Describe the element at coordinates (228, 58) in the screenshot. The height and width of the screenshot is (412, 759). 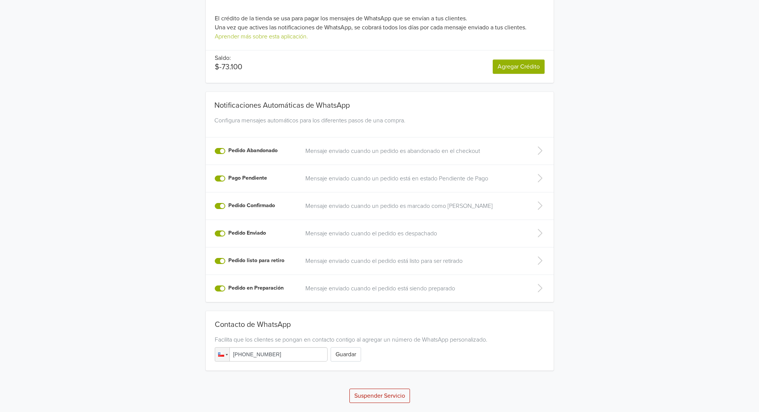
I see `p: Saldo:` at that location.